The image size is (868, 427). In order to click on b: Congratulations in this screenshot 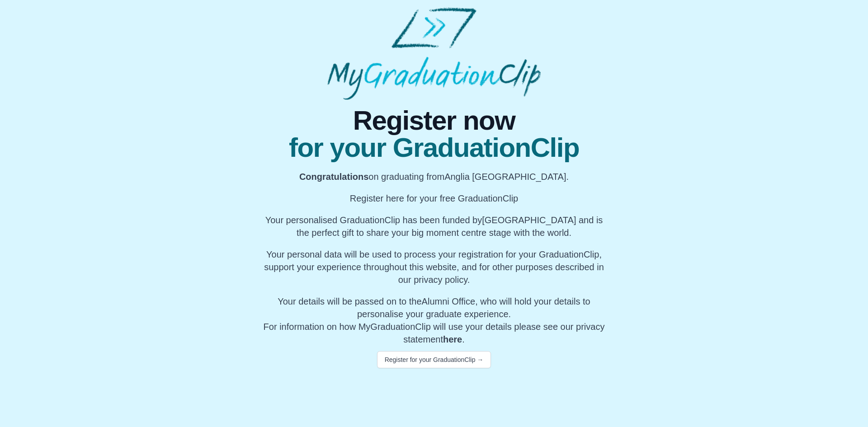, I will do `click(334, 177)`.